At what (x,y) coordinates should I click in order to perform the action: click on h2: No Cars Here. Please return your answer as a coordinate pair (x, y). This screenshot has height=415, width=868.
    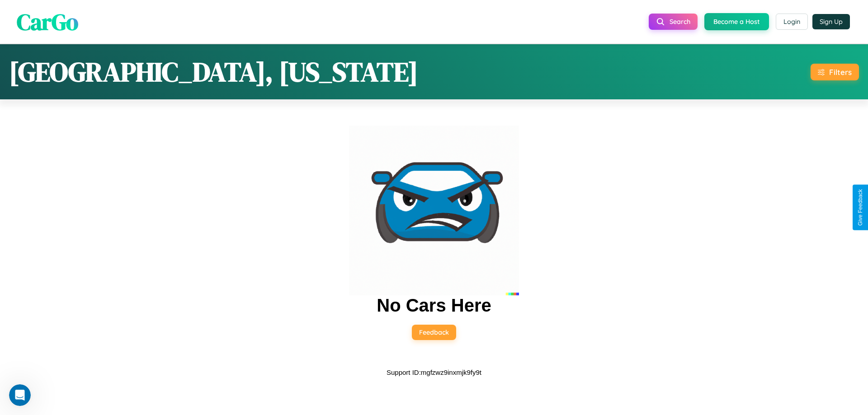
    Looking at the image, I should click on (434, 306).